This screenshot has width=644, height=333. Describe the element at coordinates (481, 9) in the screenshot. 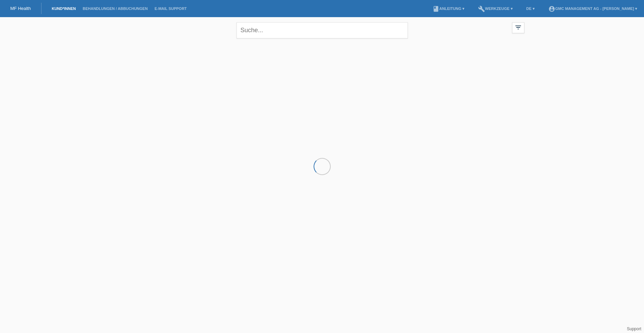

I see `i: build` at that location.